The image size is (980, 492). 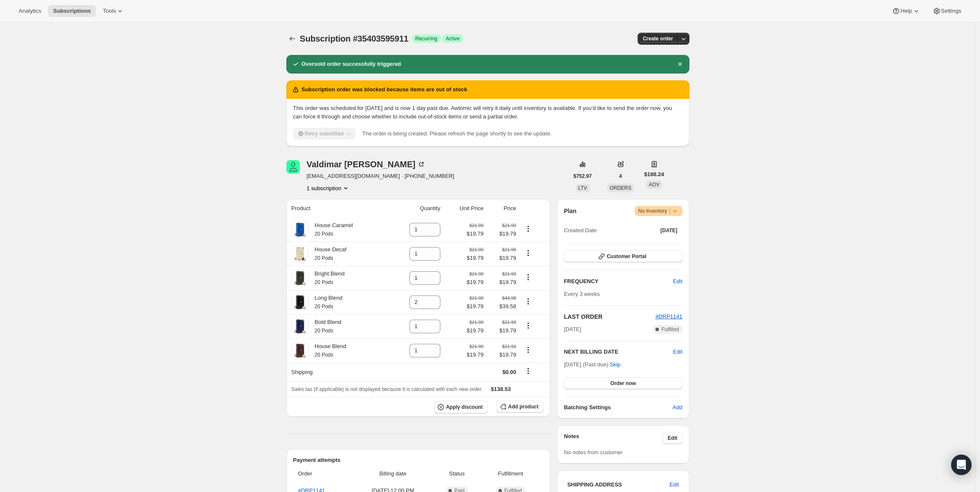 I want to click on div: Bright Blend, so click(x=327, y=278).